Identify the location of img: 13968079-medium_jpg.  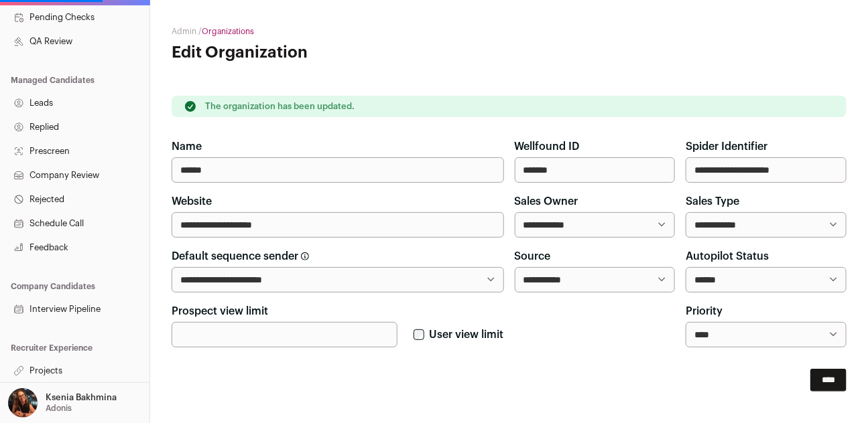
(23, 403).